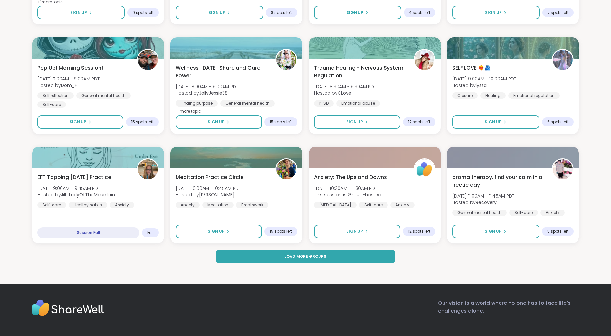  I want to click on span: 5 spots left, so click(558, 232).